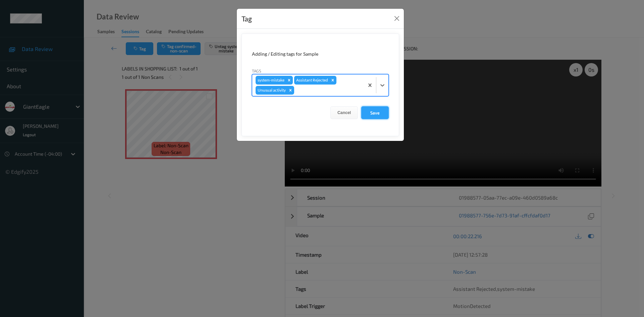  Describe the element at coordinates (333, 80) in the screenshot. I see `div: Remove Assistant Rejected` at that location.